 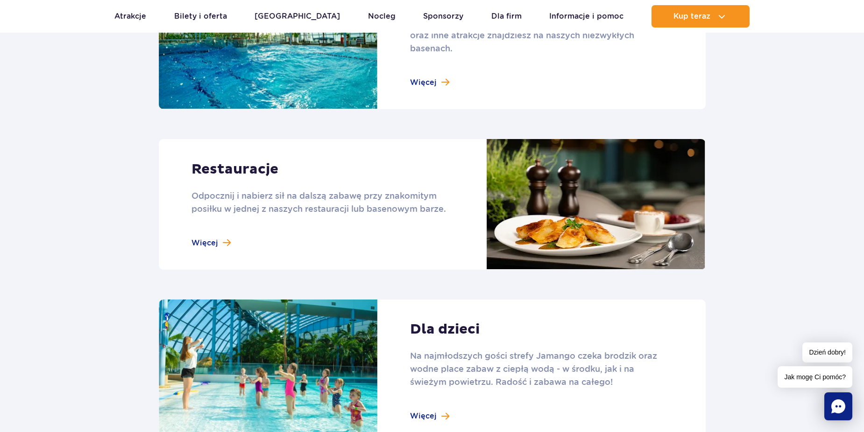 I want to click on a: Informacje i pomoc, so click(x=586, y=16).